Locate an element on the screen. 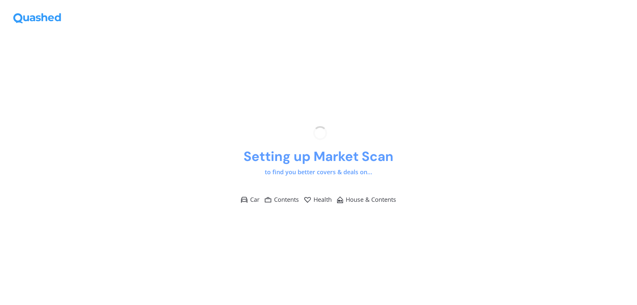  span: House & Contents is located at coordinates (371, 200).